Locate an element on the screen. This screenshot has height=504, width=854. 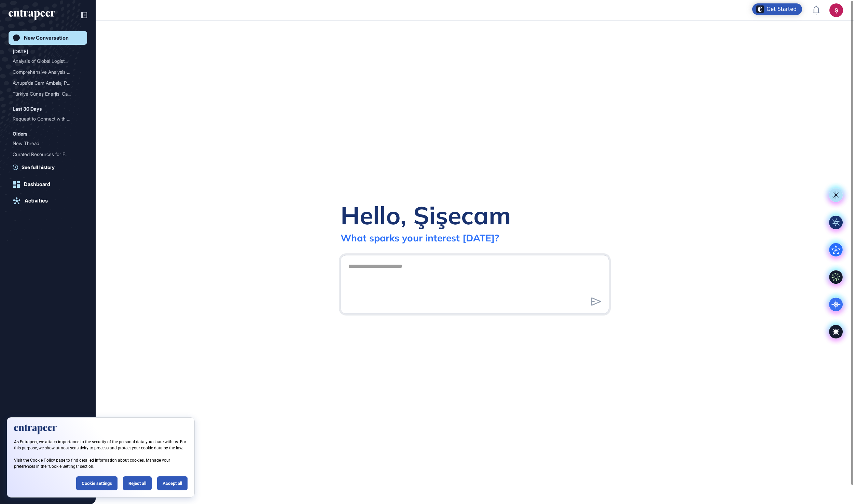
a: Activities is located at coordinates (48, 201).